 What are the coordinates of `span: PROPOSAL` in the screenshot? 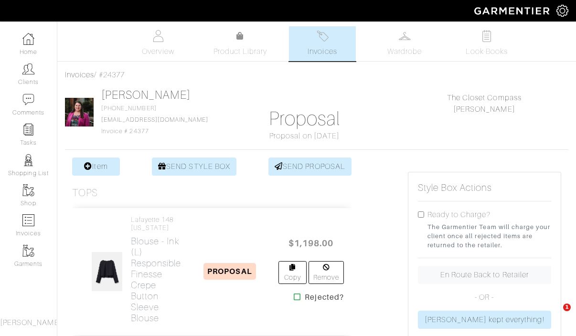 It's located at (229, 271).